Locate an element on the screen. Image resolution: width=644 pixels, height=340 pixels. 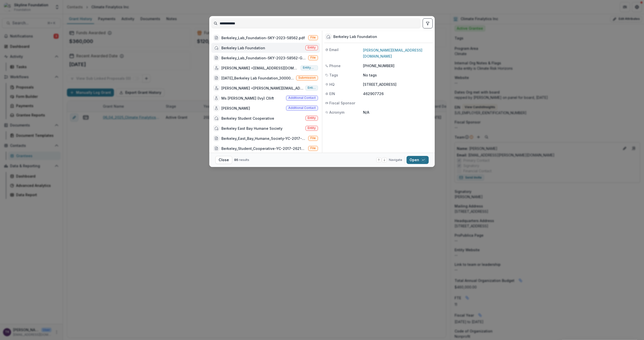
span: Email is located at coordinates (334, 49).